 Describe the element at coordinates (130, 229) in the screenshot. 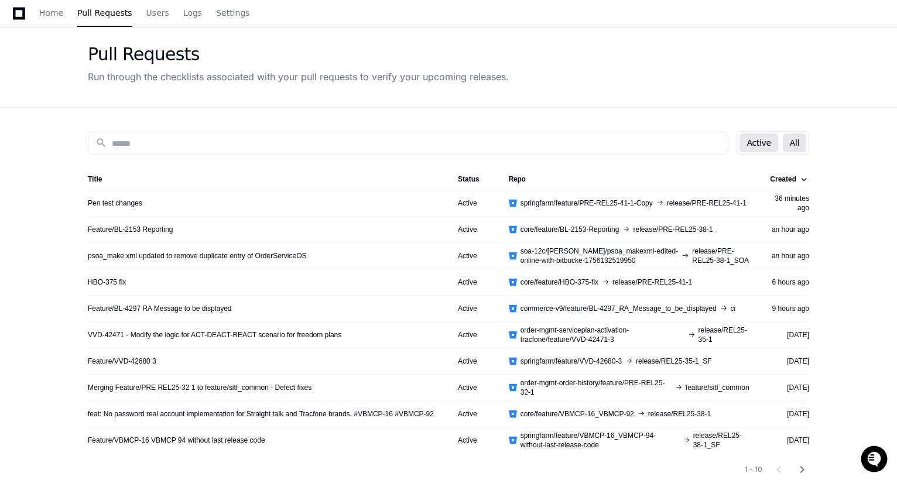

I see `a: Feature/BL-2153 Reporting` at that location.